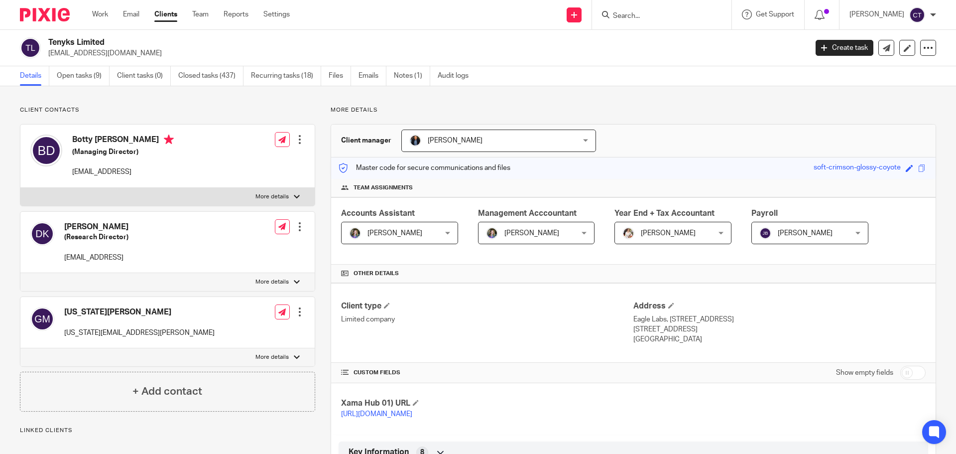 The width and height of the screenshot is (956, 454). I want to click on h4: + Add contact, so click(167, 391).